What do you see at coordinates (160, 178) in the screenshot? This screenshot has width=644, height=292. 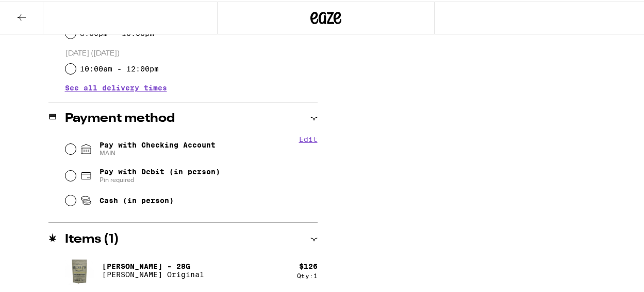 I see `span: Pin required` at bounding box center [160, 178].